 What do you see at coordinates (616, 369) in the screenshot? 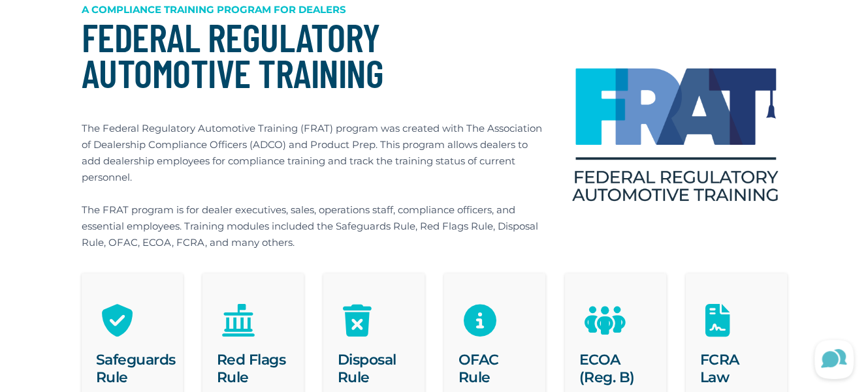
I see `h2: ECOA (Reg. B)` at bounding box center [616, 369].